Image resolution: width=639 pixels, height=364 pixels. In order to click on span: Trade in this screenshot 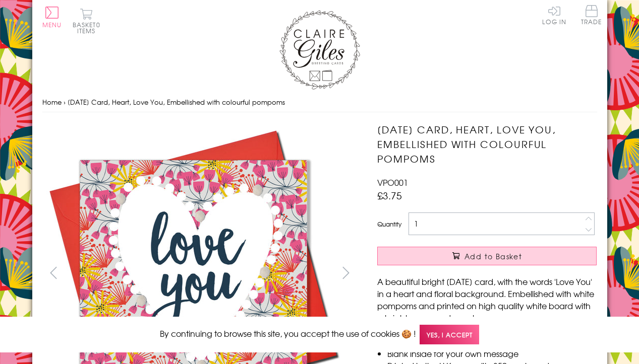, I will do `click(591, 14)`.